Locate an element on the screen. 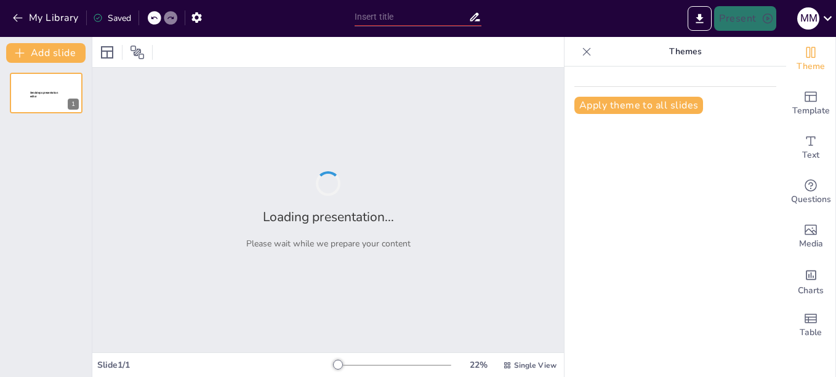 The image size is (836, 377). span: Template is located at coordinates (811, 111).